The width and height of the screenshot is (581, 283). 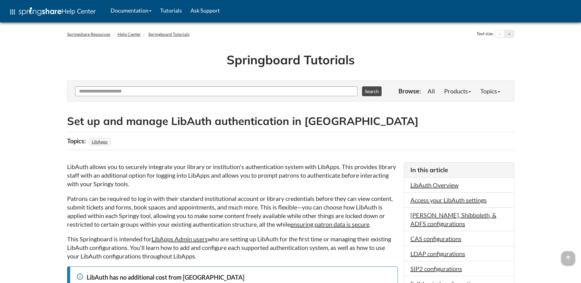 I want to click on a: Tutorials, so click(x=171, y=10).